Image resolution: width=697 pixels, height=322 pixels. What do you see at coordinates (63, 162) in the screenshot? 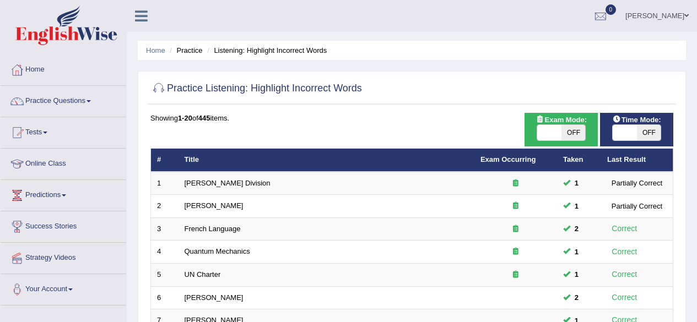
I see `a: Online Class` at bounding box center [63, 162].